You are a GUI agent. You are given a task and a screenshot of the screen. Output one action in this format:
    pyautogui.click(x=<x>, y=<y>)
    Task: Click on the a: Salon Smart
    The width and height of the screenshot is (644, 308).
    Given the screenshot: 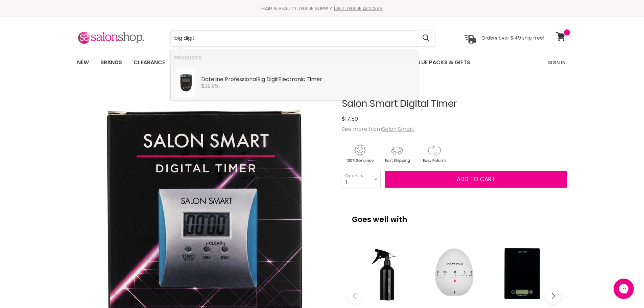 What is the action you would take?
    pyautogui.click(x=398, y=129)
    